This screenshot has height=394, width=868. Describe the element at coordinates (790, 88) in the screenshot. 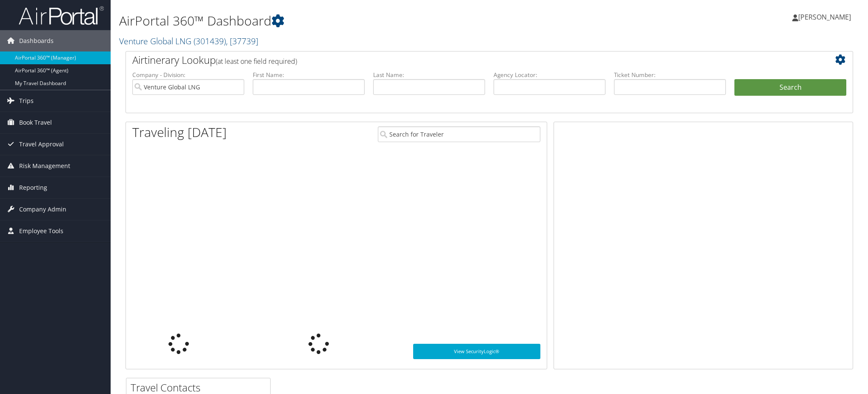

I see `button: Search` at that location.